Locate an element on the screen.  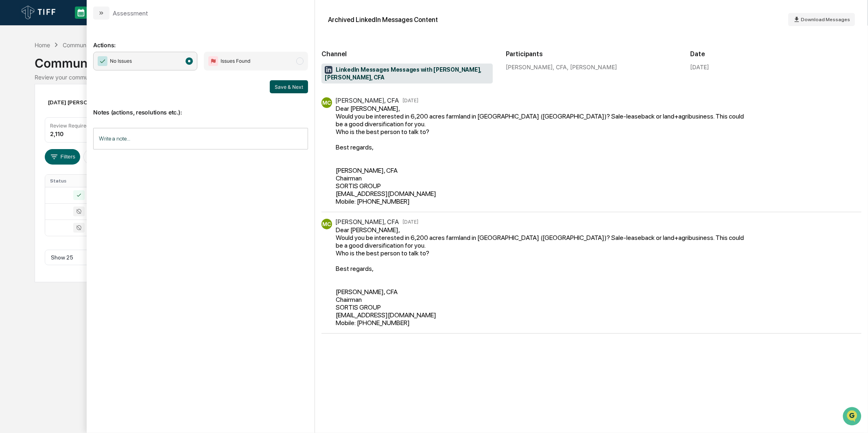
time: Friday, August 8, 2025 at 2:23:24 AM is located at coordinates (411, 221).